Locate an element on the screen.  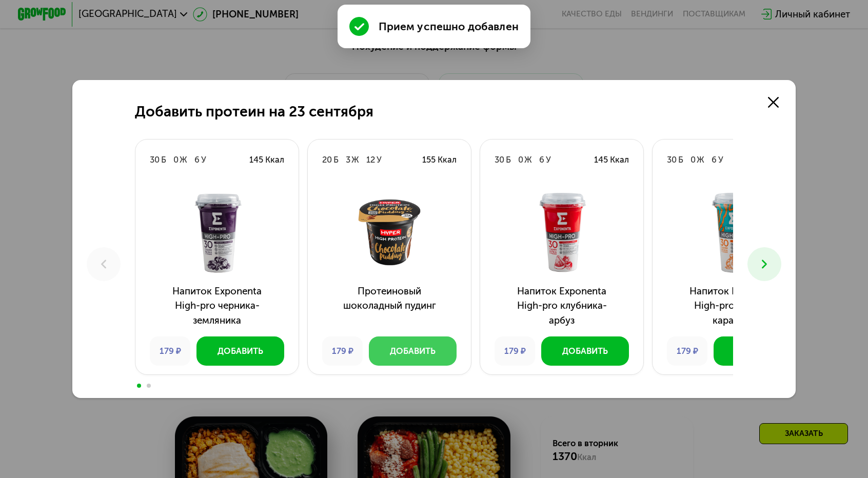
h3: Напиток Exponenta High-pro соленая карамель is located at coordinates (734, 306).